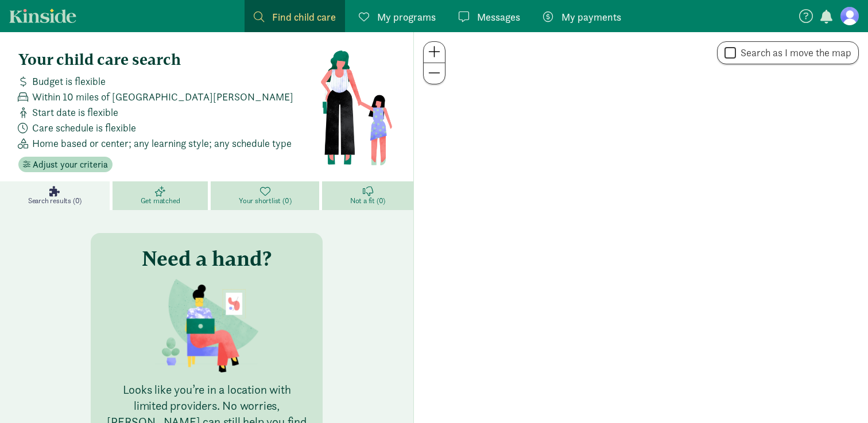  Describe the element at coordinates (367, 196) in the screenshot. I see `a: Not a fit (0)` at that location.